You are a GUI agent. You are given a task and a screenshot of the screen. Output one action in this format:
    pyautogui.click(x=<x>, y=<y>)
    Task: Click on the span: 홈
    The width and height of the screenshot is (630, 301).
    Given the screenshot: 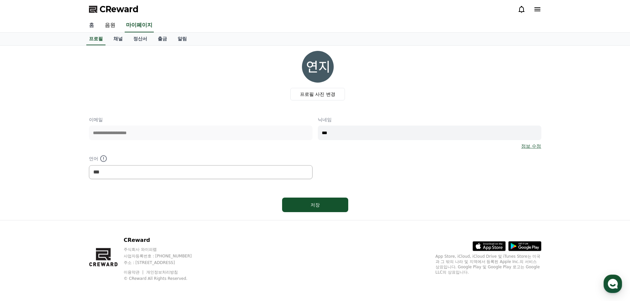 What is the action you would take?
    pyautogui.click(x=23, y=222)
    